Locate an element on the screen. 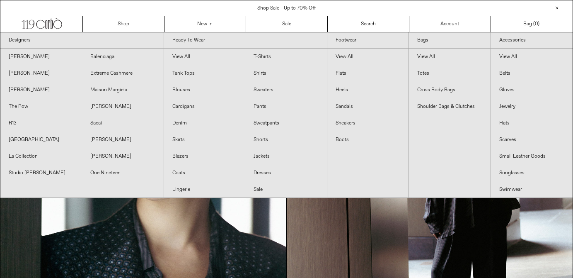 This screenshot has height=278, width=573. a: Totes is located at coordinates (450, 73).